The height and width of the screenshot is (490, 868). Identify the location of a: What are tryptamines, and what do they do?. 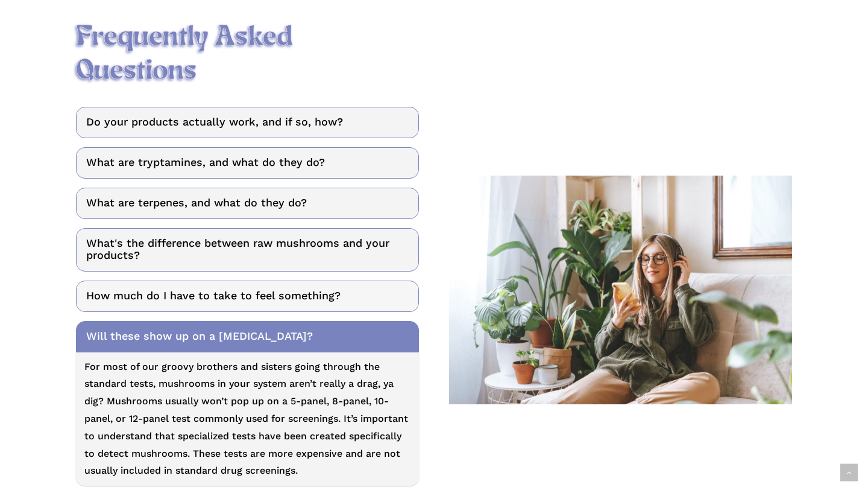
(247, 163).